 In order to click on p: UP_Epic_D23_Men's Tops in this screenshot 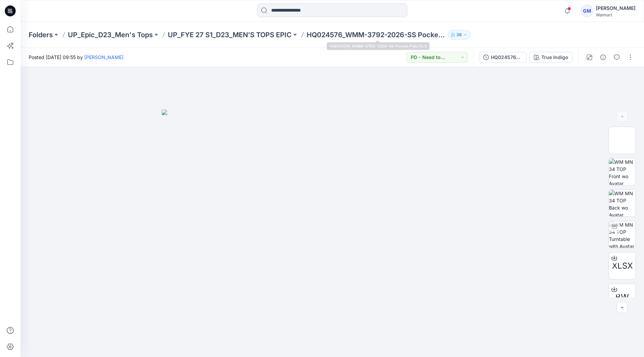, I will do `click(111, 35)`.